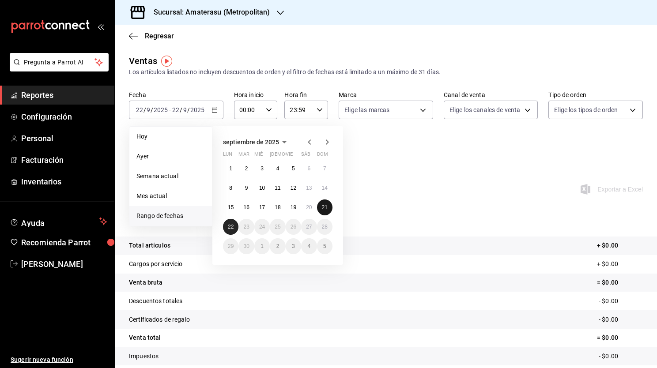  What do you see at coordinates (386, 72) in the screenshot?
I see `div: Los artículos listados no incluyen descuentos de orden y el filtro de fechas está limitado a un m...` at bounding box center [386, 72].